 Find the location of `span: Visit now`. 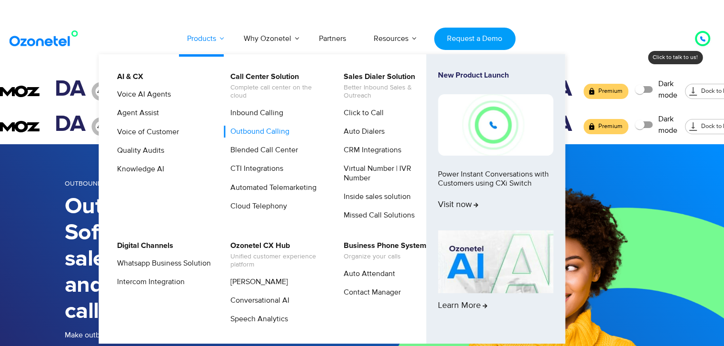

span: Visit now is located at coordinates (458, 205).